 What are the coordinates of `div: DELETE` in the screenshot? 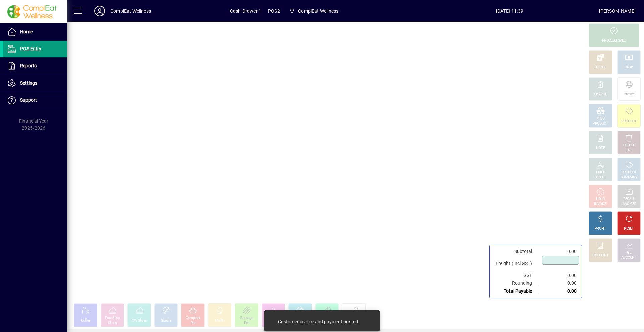 It's located at (629, 145).